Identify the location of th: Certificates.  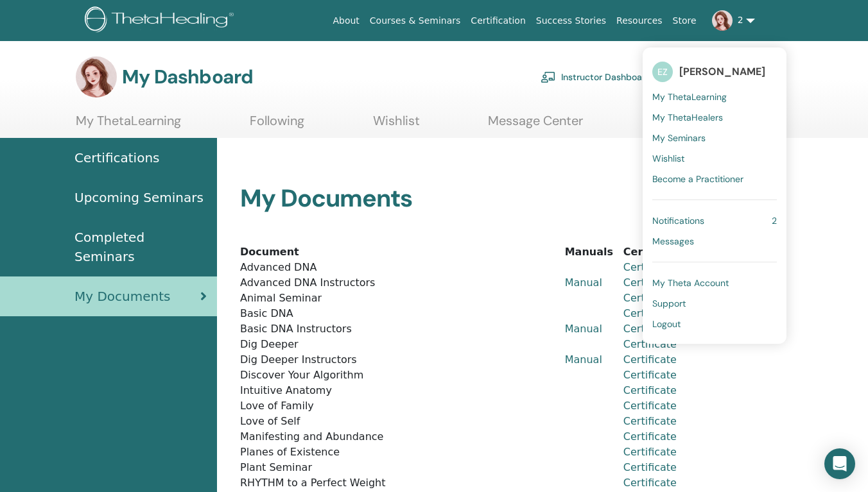
(664, 252).